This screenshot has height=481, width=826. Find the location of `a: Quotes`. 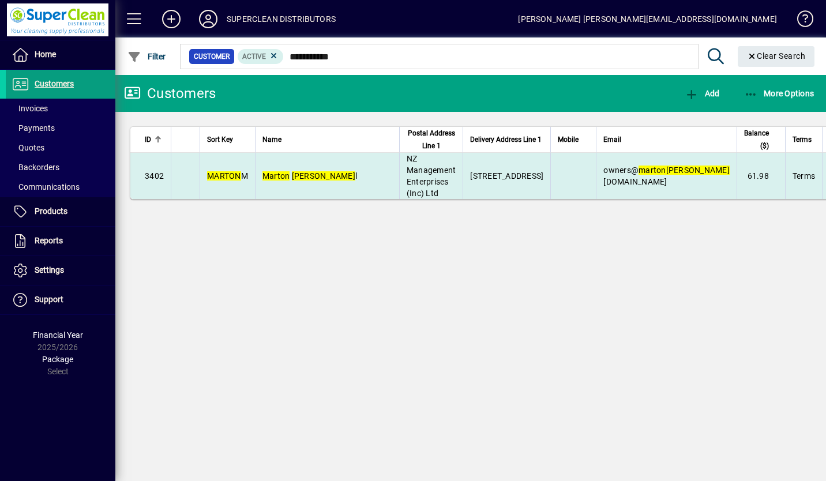

a: Quotes is located at coordinates (61, 148).